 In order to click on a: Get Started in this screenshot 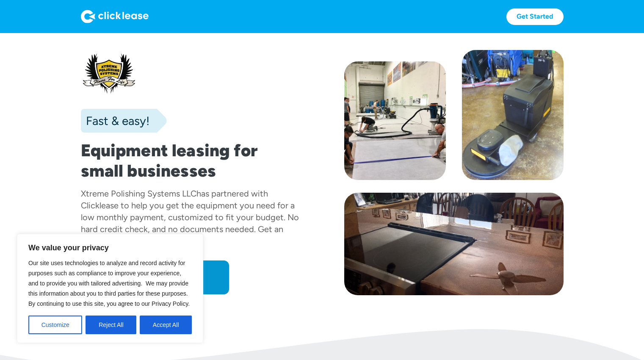, I will do `click(535, 17)`.